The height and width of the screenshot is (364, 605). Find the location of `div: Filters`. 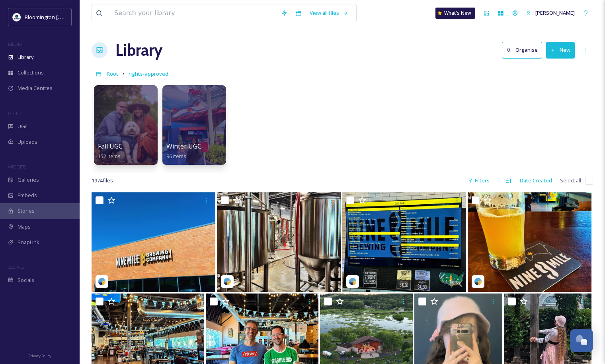

div: Filters is located at coordinates (479, 180).